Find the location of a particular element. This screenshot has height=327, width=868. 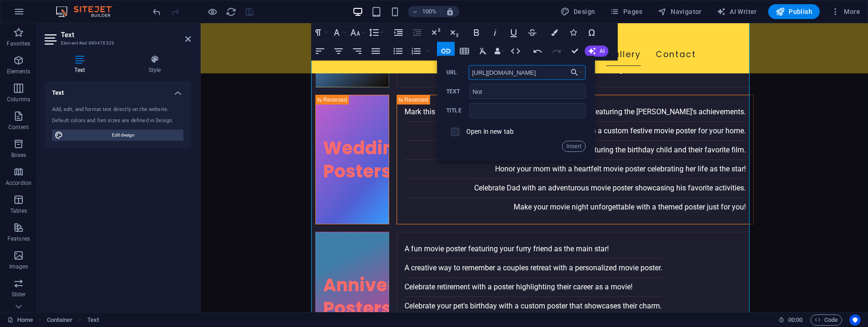

span: Publish is located at coordinates (794, 11).